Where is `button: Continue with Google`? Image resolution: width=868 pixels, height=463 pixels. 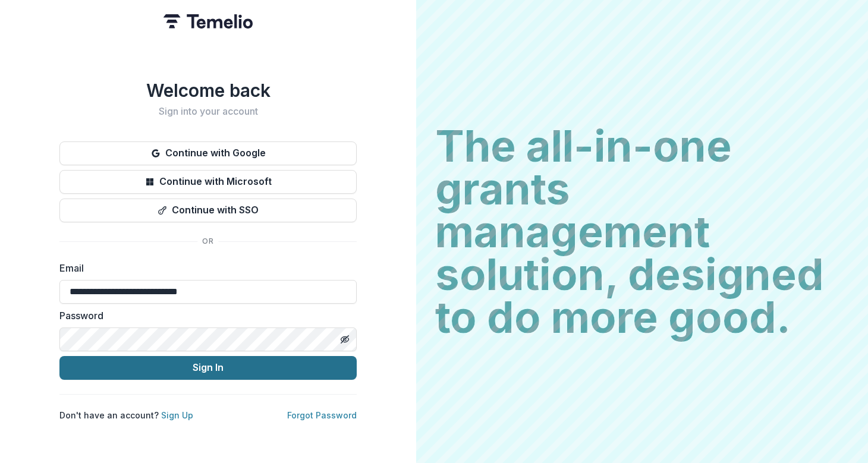 button: Continue with Google is located at coordinates (208, 153).